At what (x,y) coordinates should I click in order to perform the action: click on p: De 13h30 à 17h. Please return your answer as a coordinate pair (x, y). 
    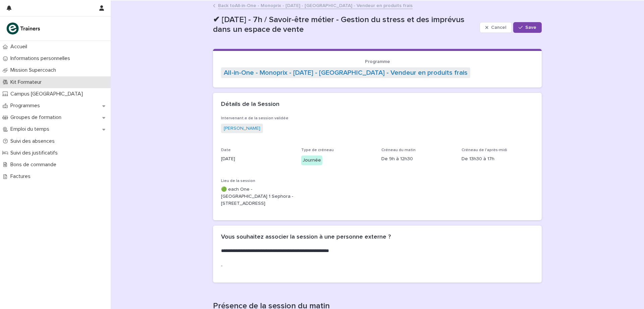
    Looking at the image, I should click on (497, 159).